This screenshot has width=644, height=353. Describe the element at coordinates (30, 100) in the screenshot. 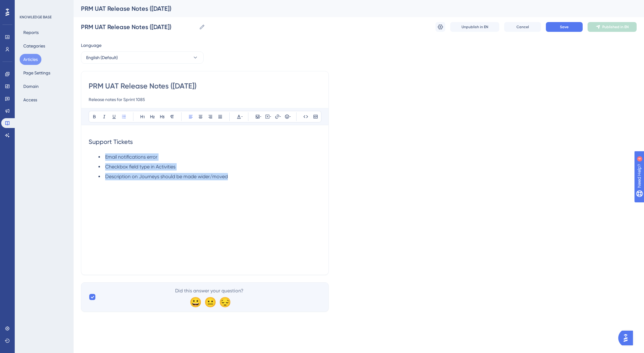

I see `button: Access` at that location.